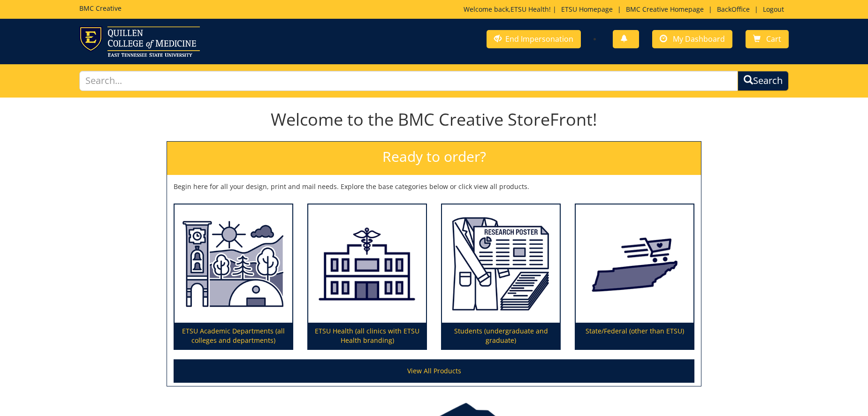 This screenshot has width=868, height=416. I want to click on img: ETSU Academic Departments (all colleges and departments), so click(233, 263).